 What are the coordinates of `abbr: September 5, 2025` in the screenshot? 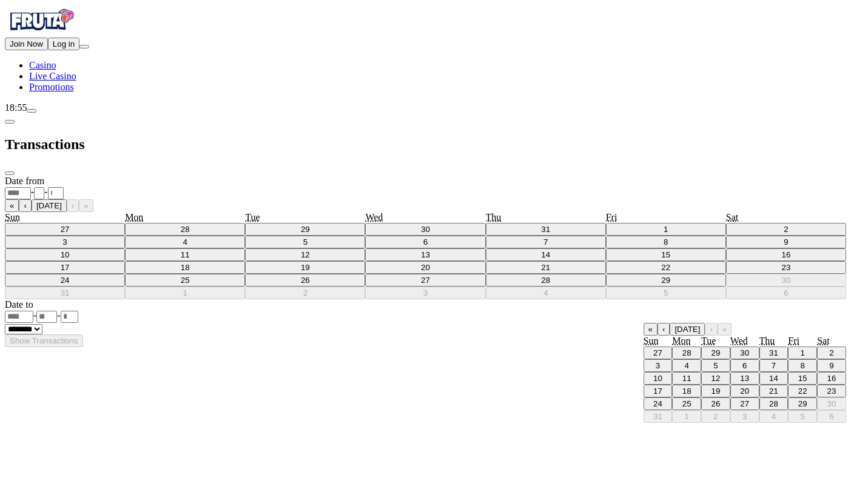 It's located at (802, 416).